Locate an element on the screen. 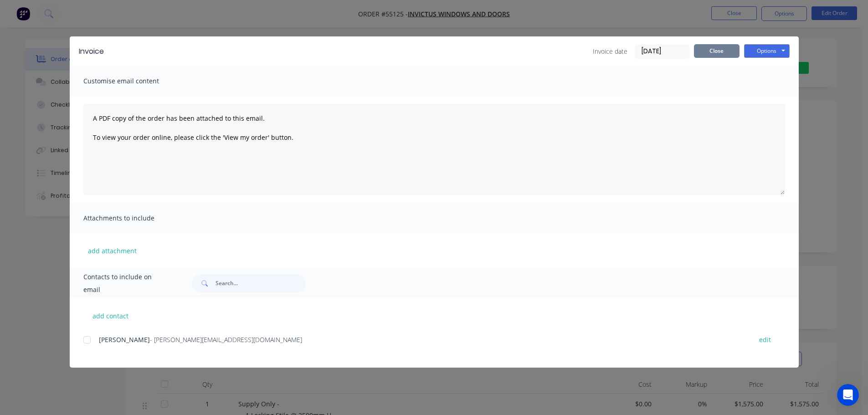 This screenshot has width=868, height=415. button: Close is located at coordinates (717, 51).